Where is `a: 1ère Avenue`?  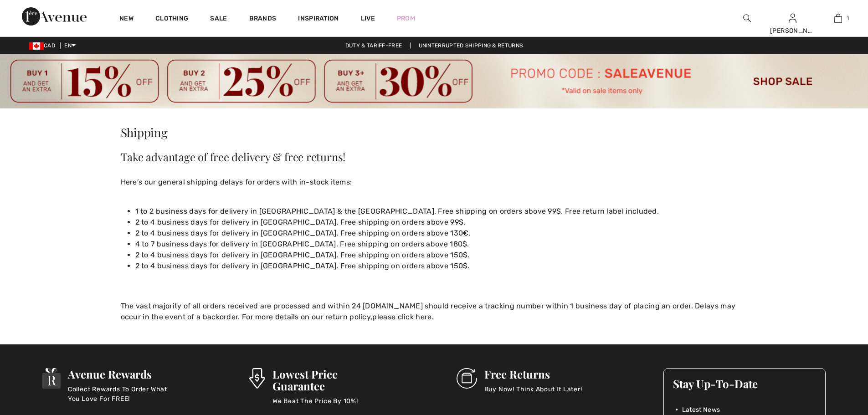 a: 1ère Avenue is located at coordinates (54, 16).